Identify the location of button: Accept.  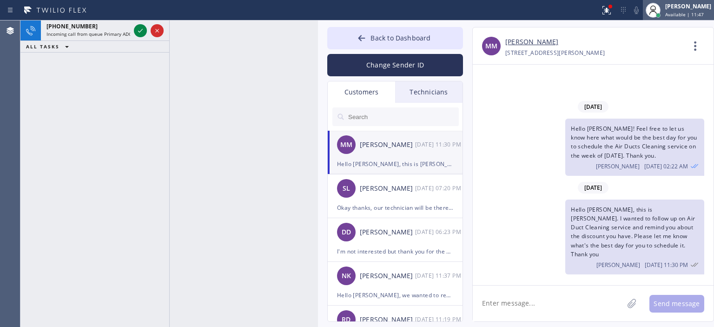
(140, 31).